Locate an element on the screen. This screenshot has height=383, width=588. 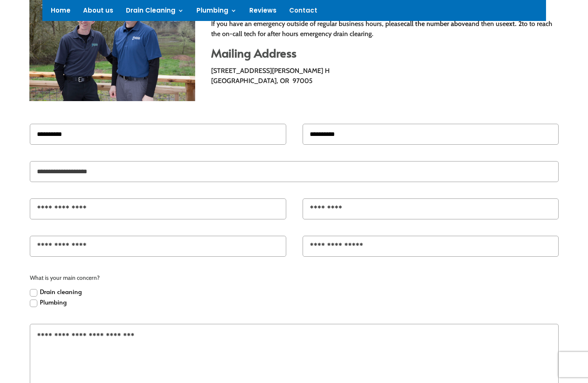
strong: ext. 2 is located at coordinates (514, 23).